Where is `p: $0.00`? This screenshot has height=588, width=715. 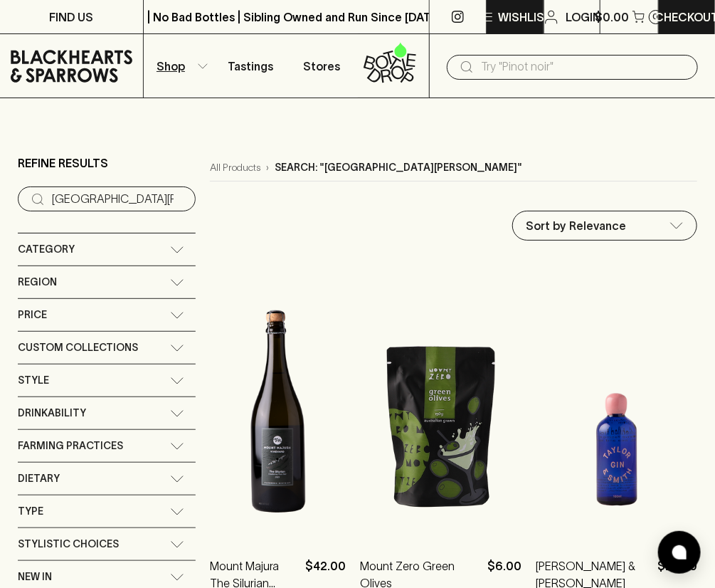
p: $0.00 is located at coordinates (612, 17).